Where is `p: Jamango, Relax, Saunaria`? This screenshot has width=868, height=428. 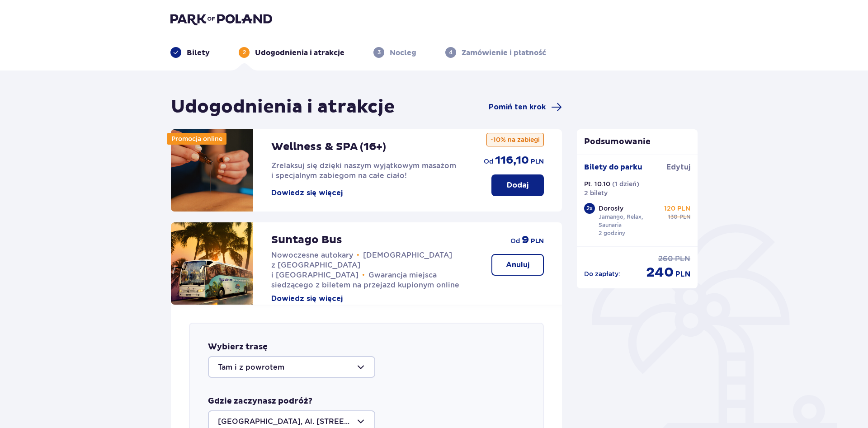
p: Jamango, Relax, Saunaria is located at coordinates (630, 222).